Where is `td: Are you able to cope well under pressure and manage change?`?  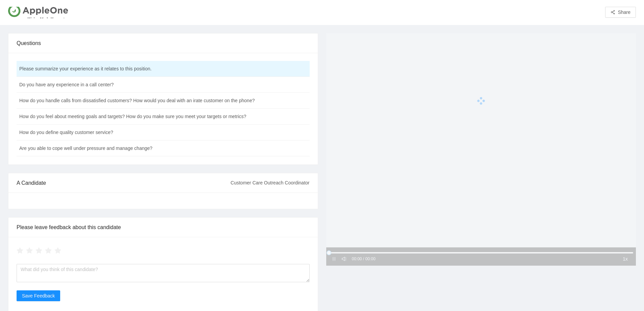 td: Are you able to cope well under pressure and manage change? is located at coordinates (146, 148).